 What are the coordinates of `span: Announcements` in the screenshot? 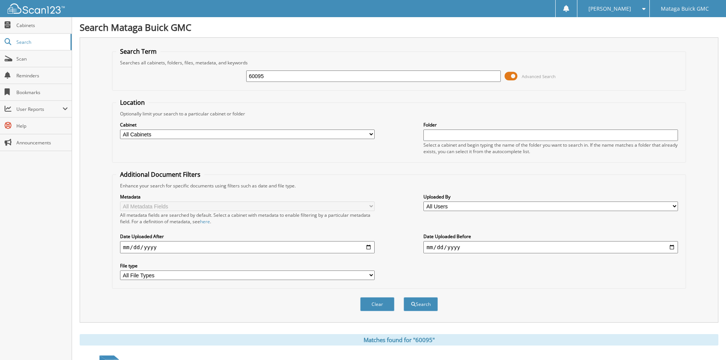 It's located at (42, 142).